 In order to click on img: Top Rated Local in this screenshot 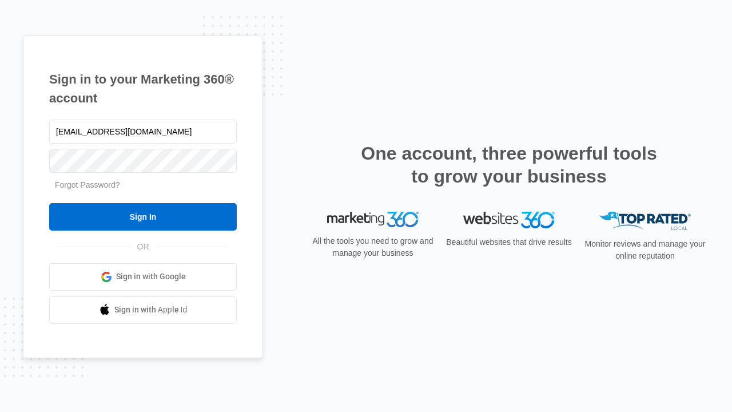, I will do `click(645, 221)`.